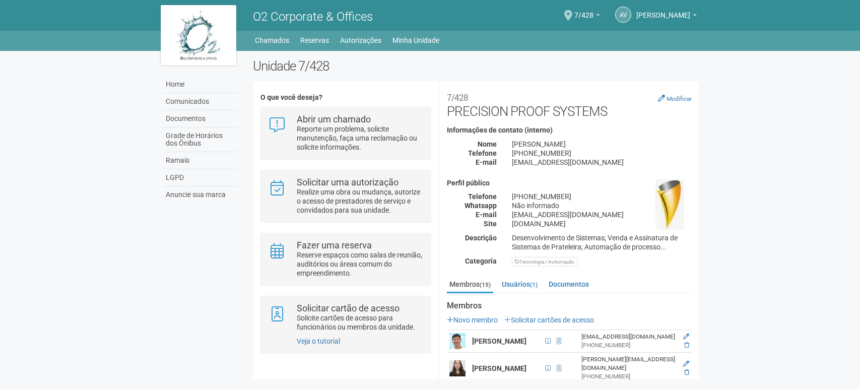  What do you see at coordinates (315, 40) in the screenshot?
I see `a: Reservas` at bounding box center [315, 40].